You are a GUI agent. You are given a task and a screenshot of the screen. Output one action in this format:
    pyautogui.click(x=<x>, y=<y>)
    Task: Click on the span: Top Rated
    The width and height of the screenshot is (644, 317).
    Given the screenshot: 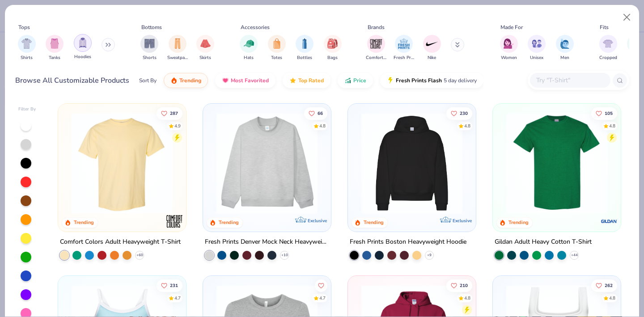 What is the action you would take?
    pyautogui.click(x=311, y=81)
    